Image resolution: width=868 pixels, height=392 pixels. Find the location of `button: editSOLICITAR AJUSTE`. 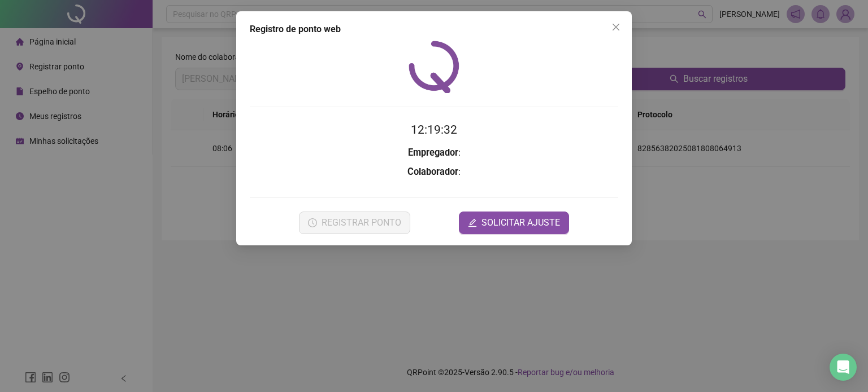

button: editSOLICITAR AJUSTE is located at coordinates (514, 223).